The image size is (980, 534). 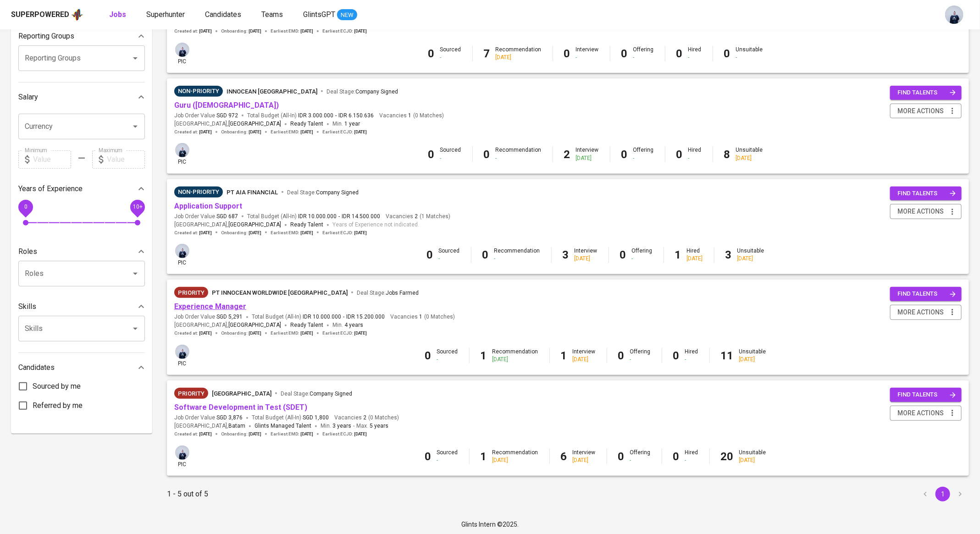 I want to click on span: Batam, so click(x=236, y=427).